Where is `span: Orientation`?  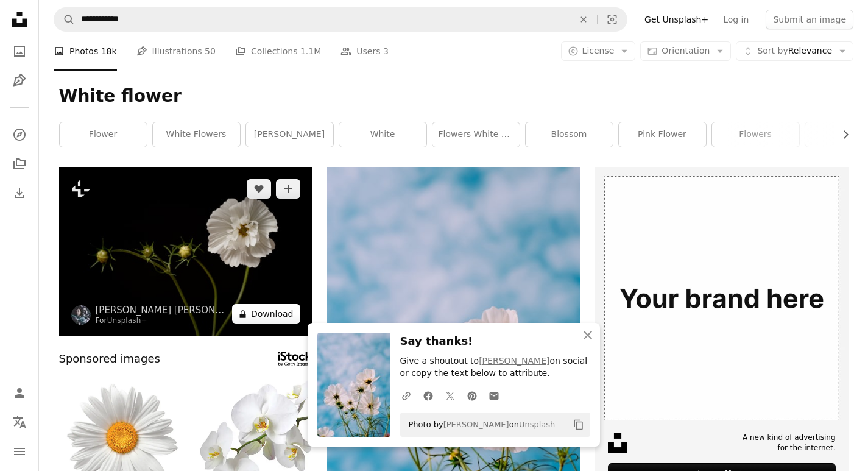 span: Orientation is located at coordinates (685, 51).